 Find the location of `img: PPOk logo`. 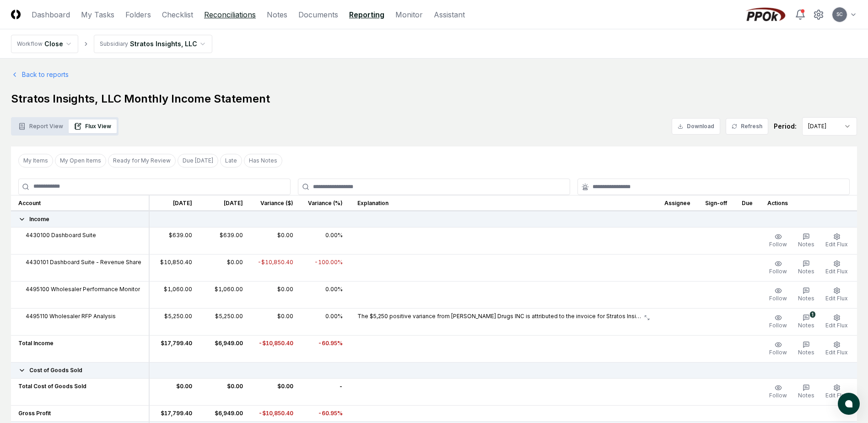

img: PPOk logo is located at coordinates (766, 15).